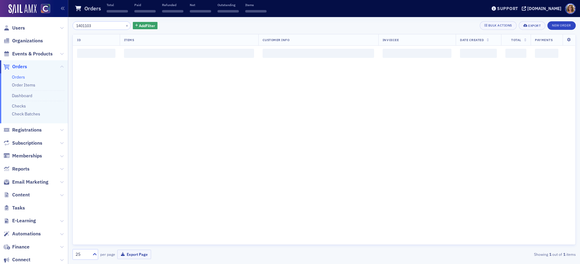 The height and width of the screenshot is (264, 580). Describe the element at coordinates (32, 54) in the screenshot. I see `span: Events & Products` at that location.